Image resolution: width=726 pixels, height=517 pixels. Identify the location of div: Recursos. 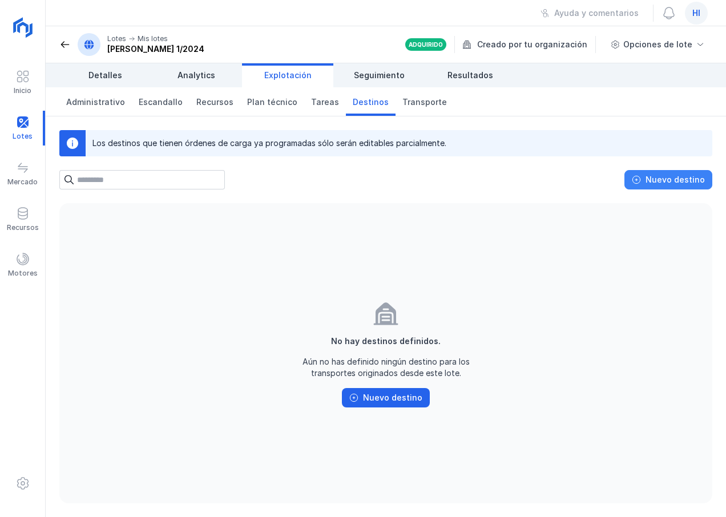
(23, 228).